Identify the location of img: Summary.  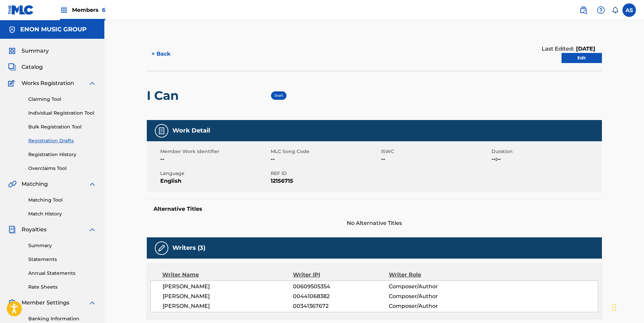
(12, 51).